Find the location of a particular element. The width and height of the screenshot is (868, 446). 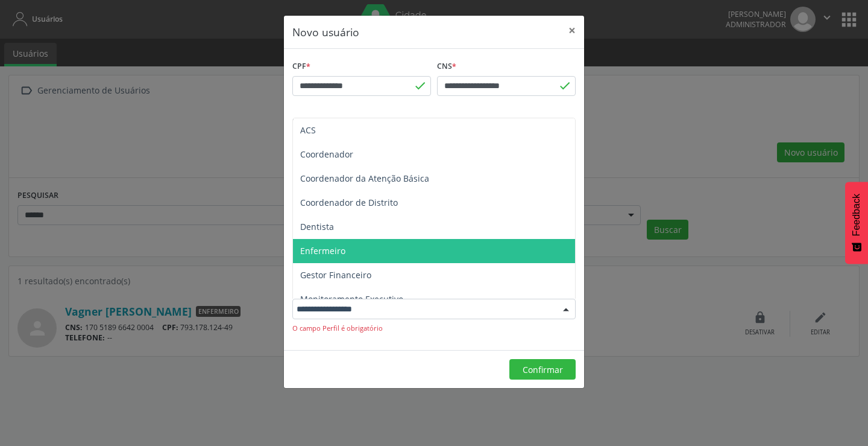

span: Feedback is located at coordinates (857, 215).